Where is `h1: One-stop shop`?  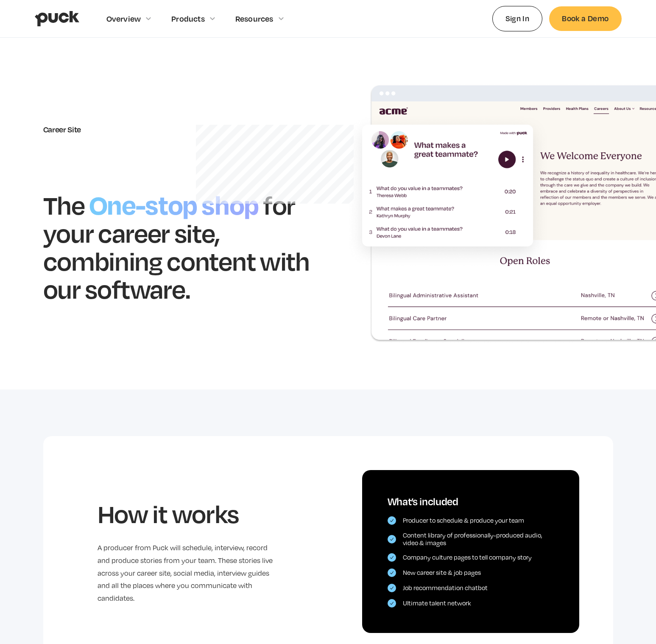 h1: One-stop shop is located at coordinates (174, 204).